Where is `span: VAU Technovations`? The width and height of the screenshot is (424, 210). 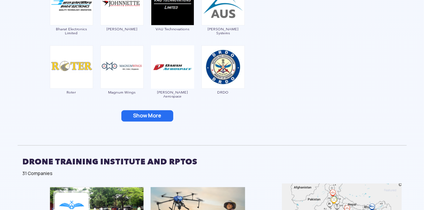 span: VAU Technovations is located at coordinates (173, 29).